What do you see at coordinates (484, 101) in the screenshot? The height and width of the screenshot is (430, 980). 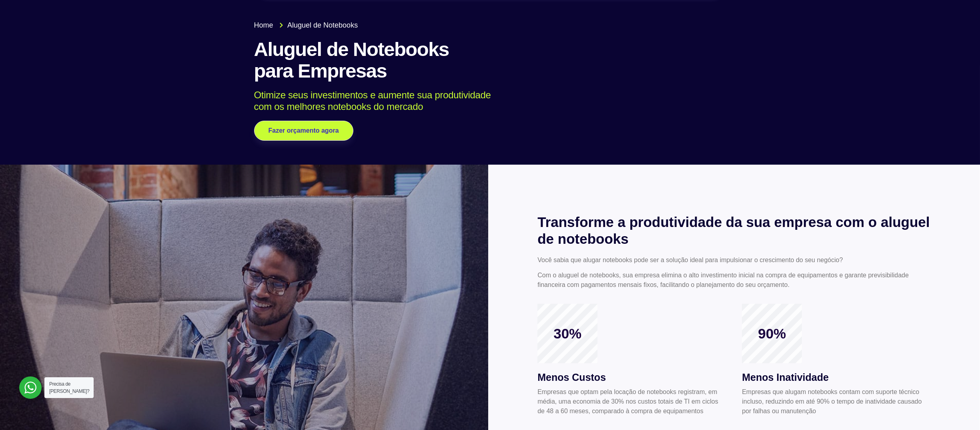 I see `p: Otimize seus investimentos e aumente sua produtividade com os melhores notebooks do mercado` at bounding box center [484, 101].